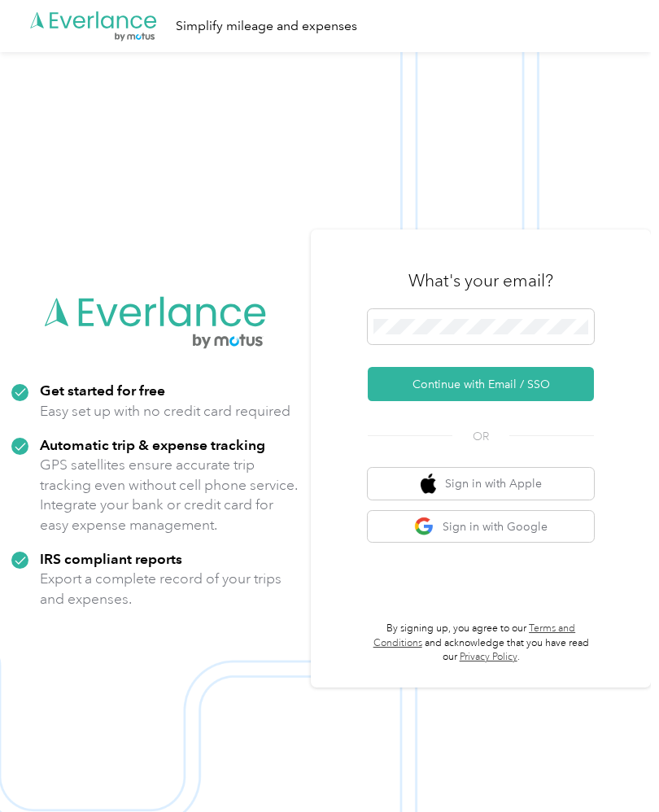 This screenshot has height=812, width=659. I want to click on p: Easy set up with no credit card required, so click(165, 411).